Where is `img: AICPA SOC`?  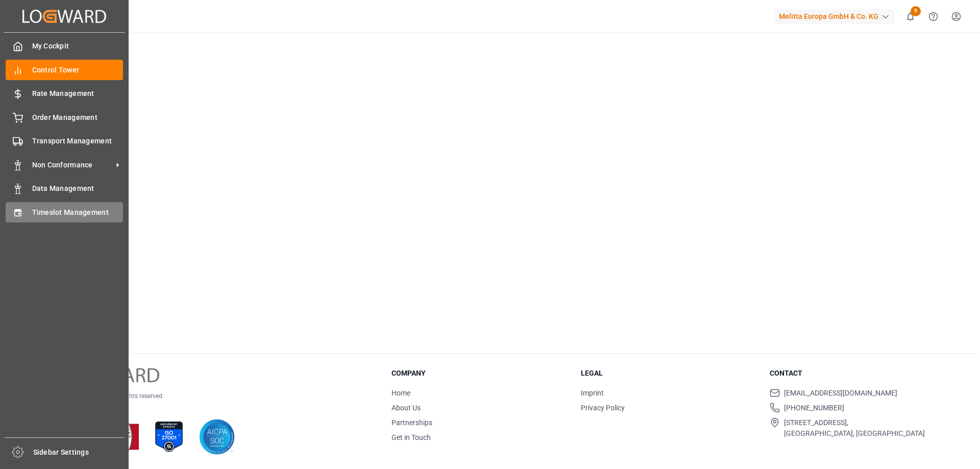
img: AICPA SOC is located at coordinates (217, 437).